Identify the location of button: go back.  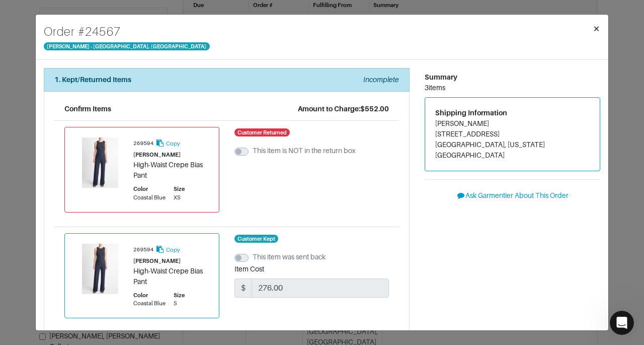
(16, 13).